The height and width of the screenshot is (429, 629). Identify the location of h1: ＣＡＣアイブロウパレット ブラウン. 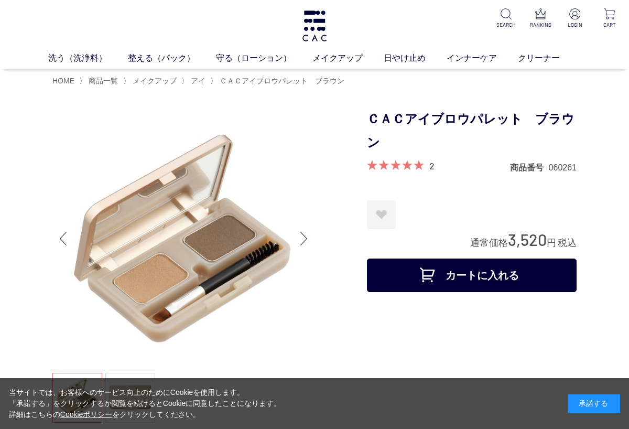
(472, 131).